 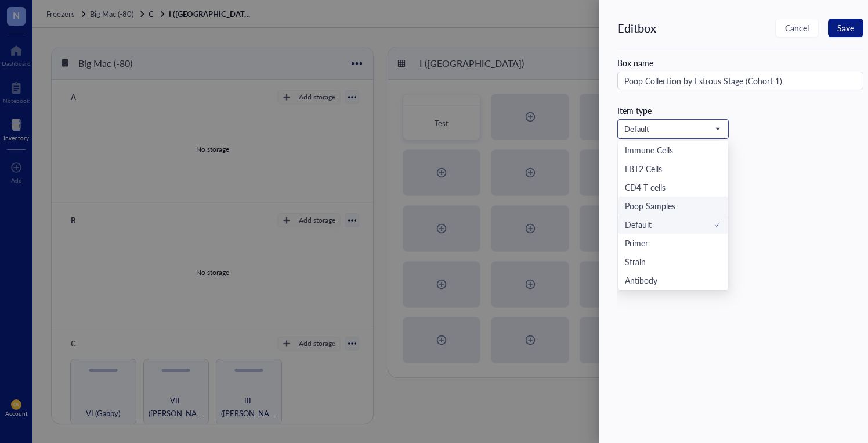 I want to click on span: Cancel, so click(x=797, y=27).